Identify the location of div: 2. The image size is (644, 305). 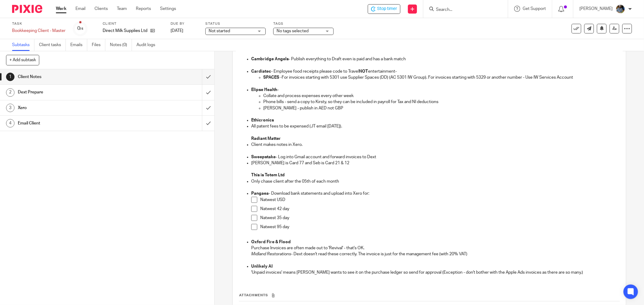
(10, 92).